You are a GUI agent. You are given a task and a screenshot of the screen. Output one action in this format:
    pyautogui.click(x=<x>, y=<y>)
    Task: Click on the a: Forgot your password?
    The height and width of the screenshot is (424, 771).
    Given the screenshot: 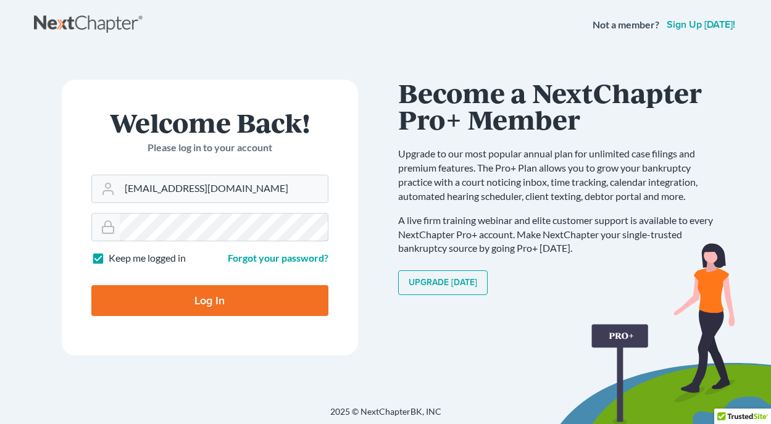 What is the action you would take?
    pyautogui.click(x=278, y=257)
    